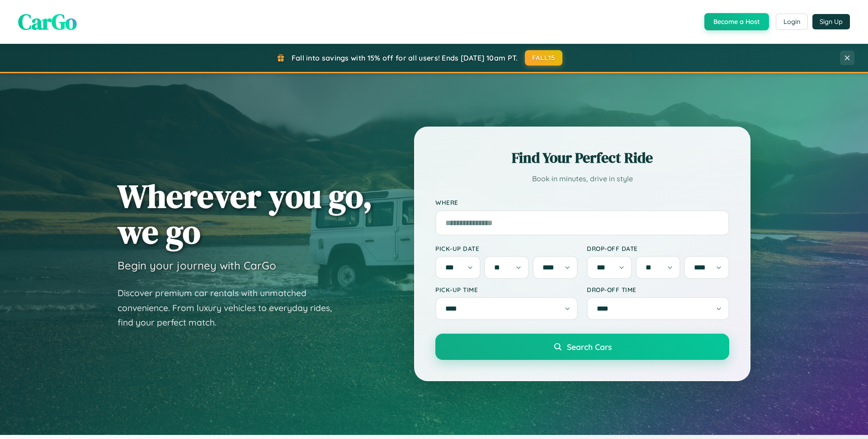  Describe the element at coordinates (245, 214) in the screenshot. I see `h1: Wherever you go, we go` at that location.